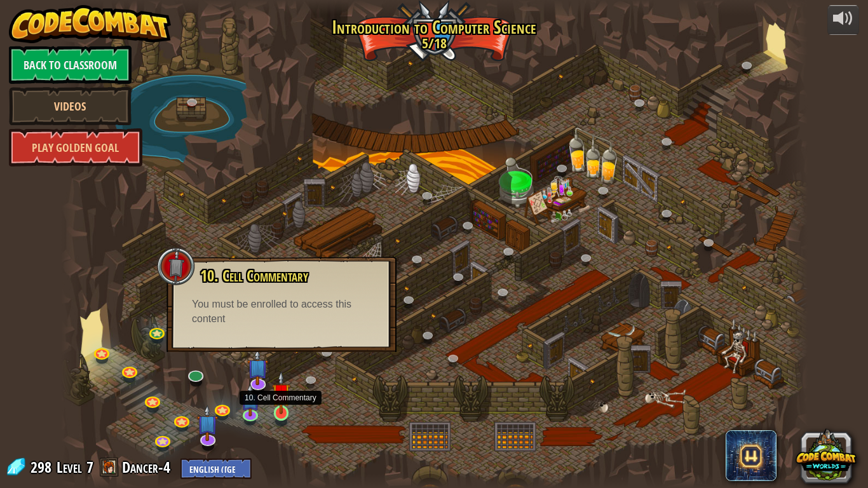  I want to click on span: 298, so click(42, 468).